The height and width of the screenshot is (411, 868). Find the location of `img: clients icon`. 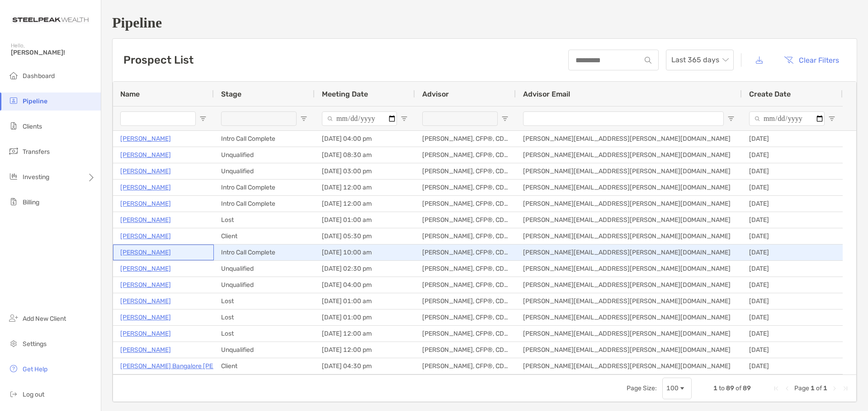

img: clients icon is located at coordinates (13, 126).